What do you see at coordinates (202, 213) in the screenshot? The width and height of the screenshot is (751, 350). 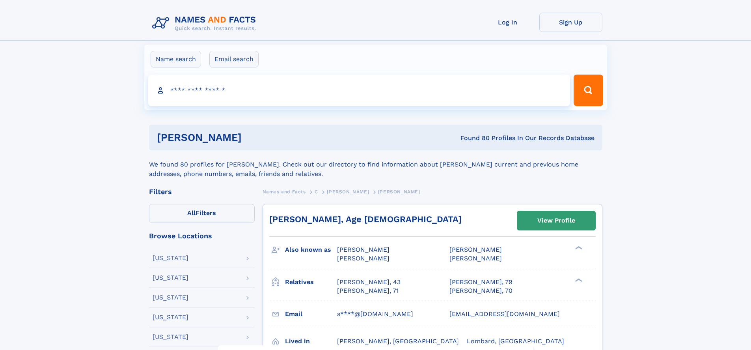 I see `label: Filters` at bounding box center [202, 213].